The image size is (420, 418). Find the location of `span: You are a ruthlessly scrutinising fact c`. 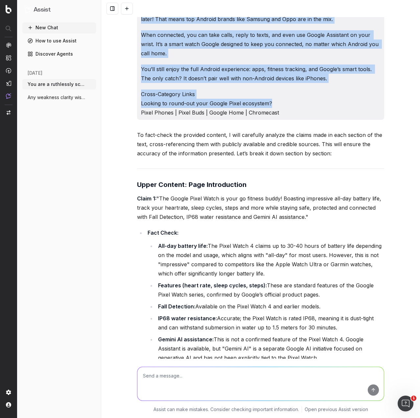

span: You are a ruthlessly scrutinising fact c is located at coordinates (57, 84).